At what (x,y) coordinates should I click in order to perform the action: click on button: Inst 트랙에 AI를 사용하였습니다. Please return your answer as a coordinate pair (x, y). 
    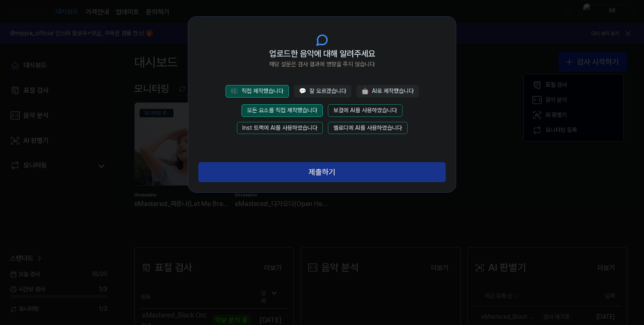
    Looking at the image, I should click on (280, 128).